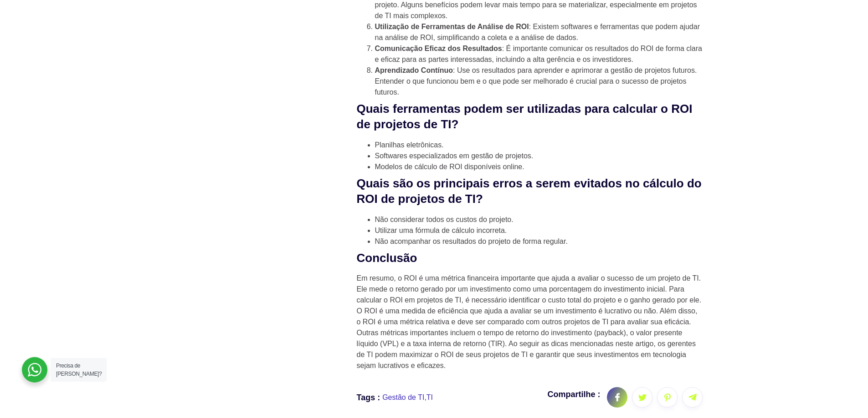 The image size is (868, 418). What do you see at coordinates (403, 398) in the screenshot?
I see `span: Gestão de TI` at bounding box center [403, 398].